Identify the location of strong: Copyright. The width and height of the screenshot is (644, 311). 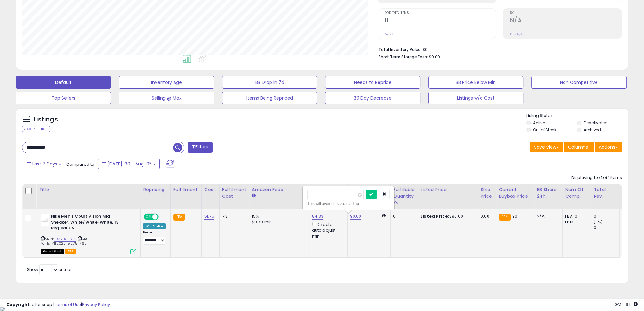
(18, 304).